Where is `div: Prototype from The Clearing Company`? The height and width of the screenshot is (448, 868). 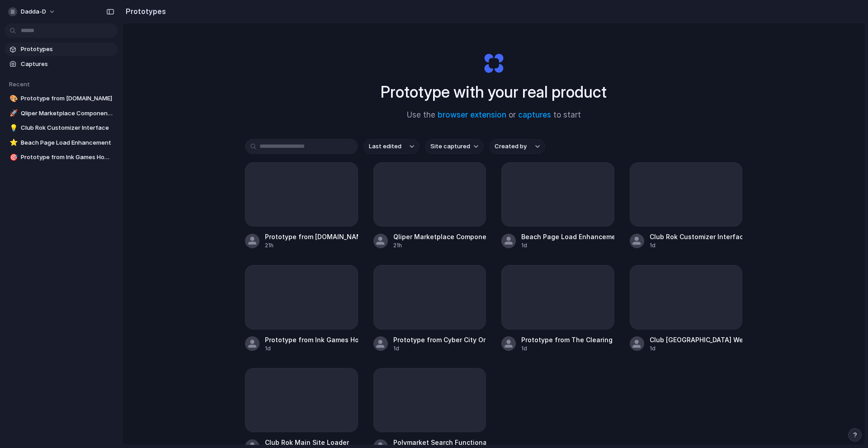
div: Prototype from The Clearing Company is located at coordinates (568, 339).